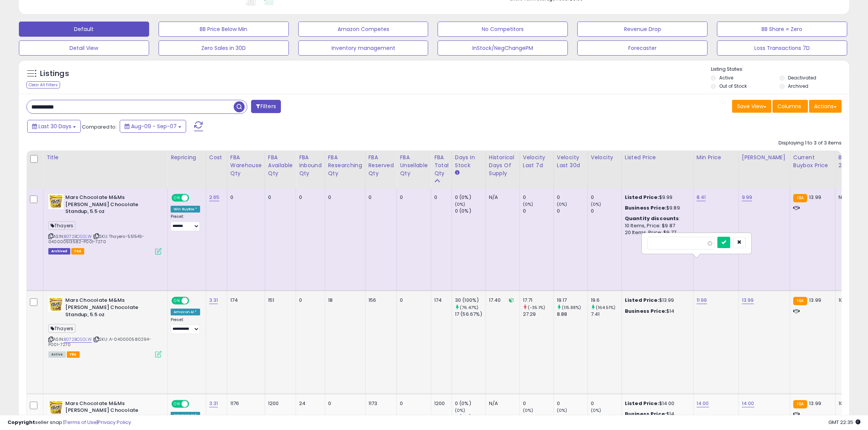 Image resolution: width=868 pixels, height=430 pixels. I want to click on button: Zero Sales in 30D, so click(223, 48).